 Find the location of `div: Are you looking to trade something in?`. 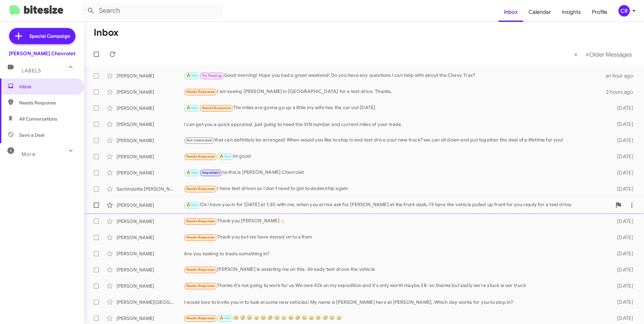

div: Are you looking to trade something in? is located at coordinates (395, 254).